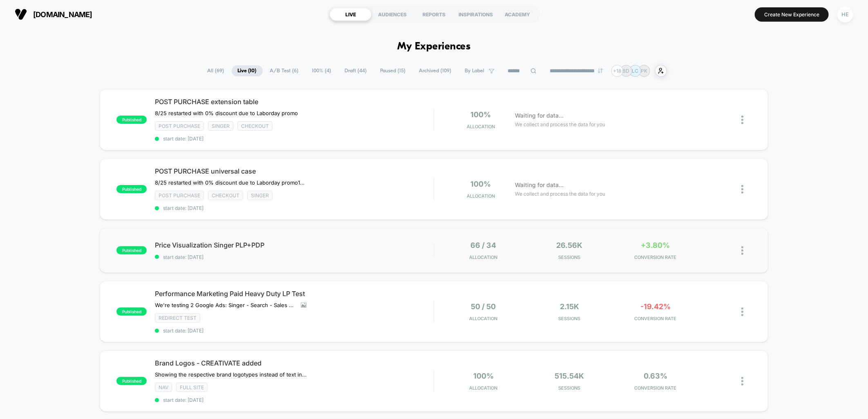 This screenshot has width=868, height=419. What do you see at coordinates (434, 15) in the screenshot?
I see `div: REPORTS` at bounding box center [434, 15].